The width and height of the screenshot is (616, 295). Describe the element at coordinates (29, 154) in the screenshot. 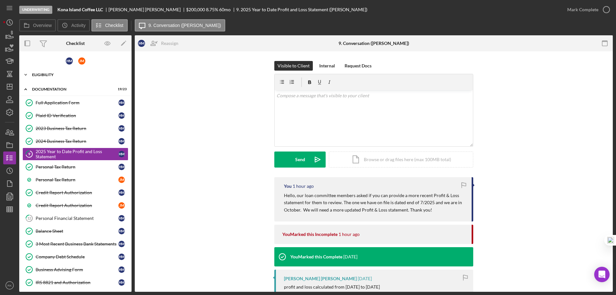

I see `tspan: 9` at that location.